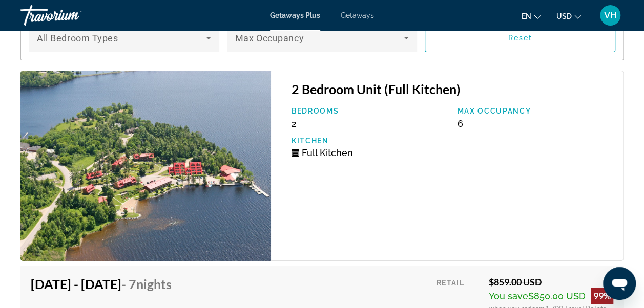 This screenshot has height=308, width=644. I want to click on span: Reset, so click(520, 38).